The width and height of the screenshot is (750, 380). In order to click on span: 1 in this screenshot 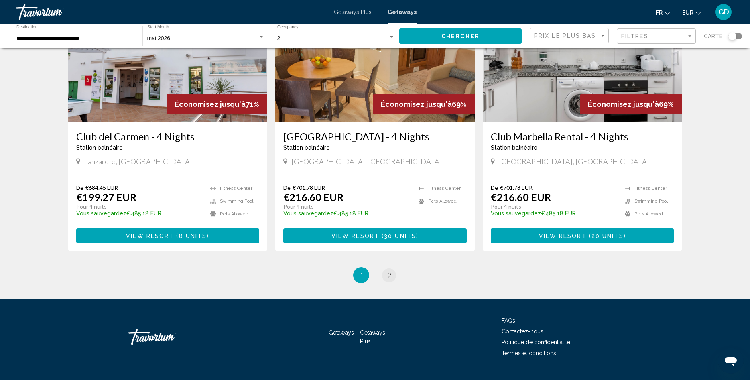, I will do `click(361, 275)`.